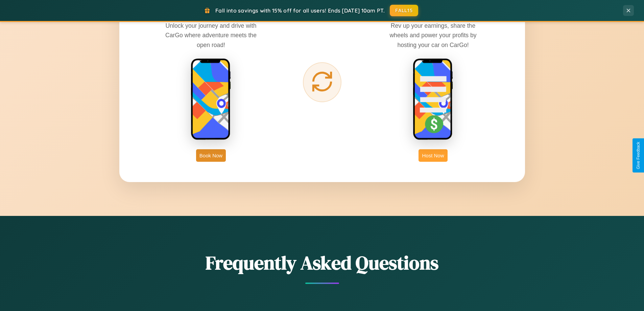 The height and width of the screenshot is (311, 644). I want to click on img: rent phone, so click(211, 99).